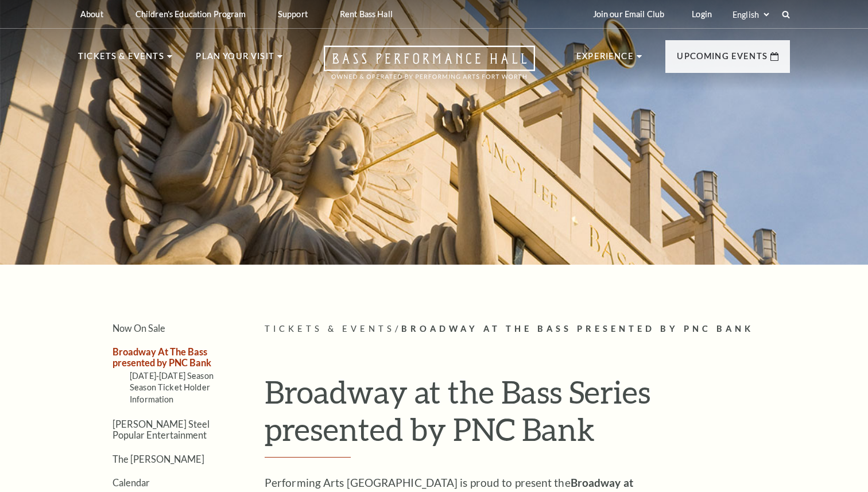 Image resolution: width=868 pixels, height=492 pixels. Describe the element at coordinates (92, 13) in the screenshot. I see `p: About` at that location.